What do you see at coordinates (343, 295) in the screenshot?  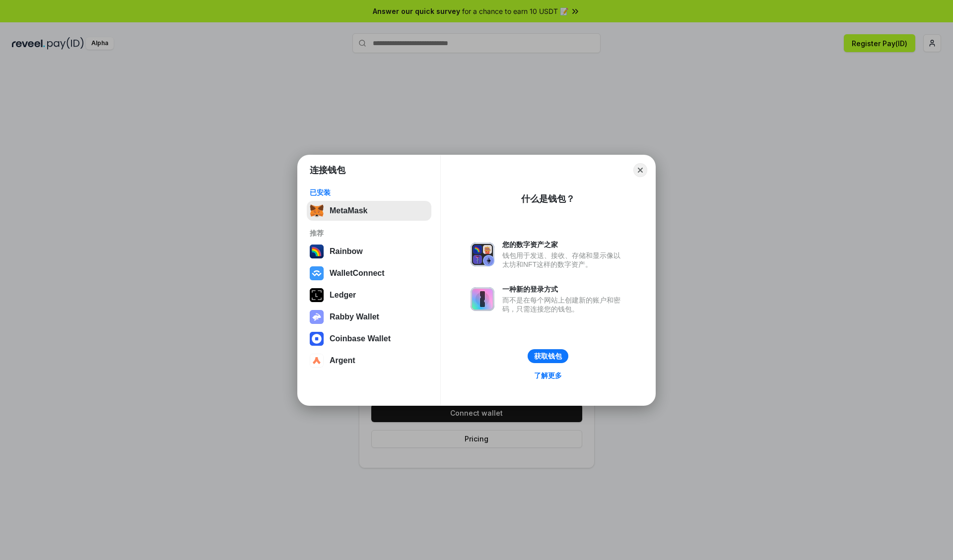 I see `div: Ledger` at bounding box center [343, 295].